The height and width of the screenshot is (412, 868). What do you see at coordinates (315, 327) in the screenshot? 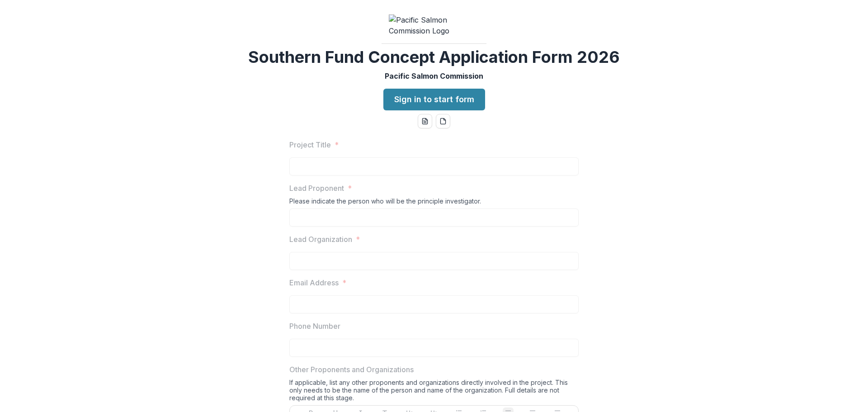
I see `p: Phone Number` at bounding box center [315, 327].